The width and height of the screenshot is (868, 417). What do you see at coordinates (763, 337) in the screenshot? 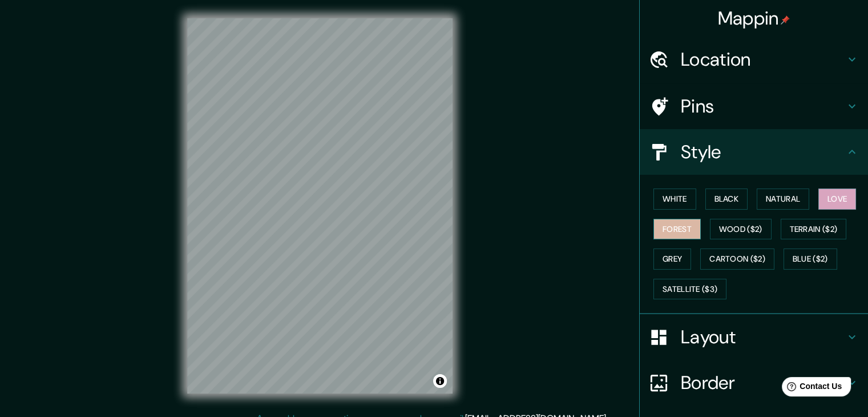
I see `h4: Layout` at bounding box center [763, 337].